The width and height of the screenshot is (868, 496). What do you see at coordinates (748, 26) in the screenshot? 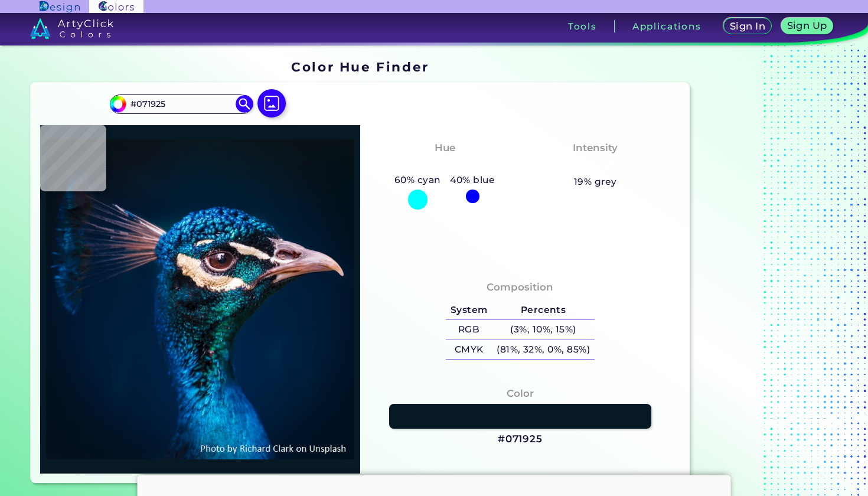
I see `h5: Sign In` at bounding box center [748, 26].